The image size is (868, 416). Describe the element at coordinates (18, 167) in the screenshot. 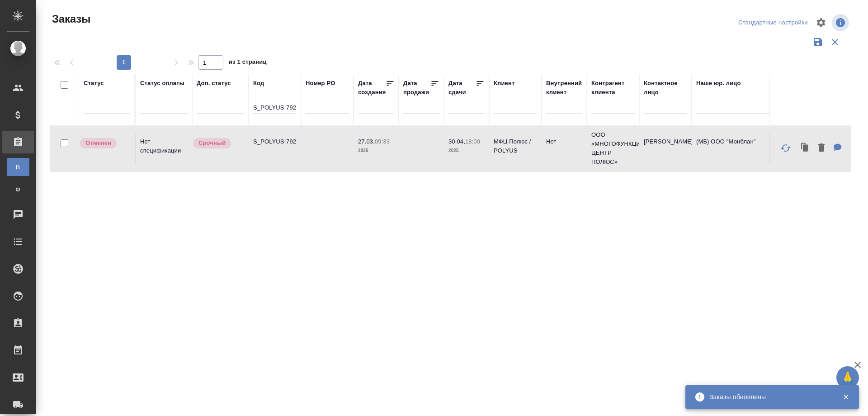

I see `a: В` at that location.